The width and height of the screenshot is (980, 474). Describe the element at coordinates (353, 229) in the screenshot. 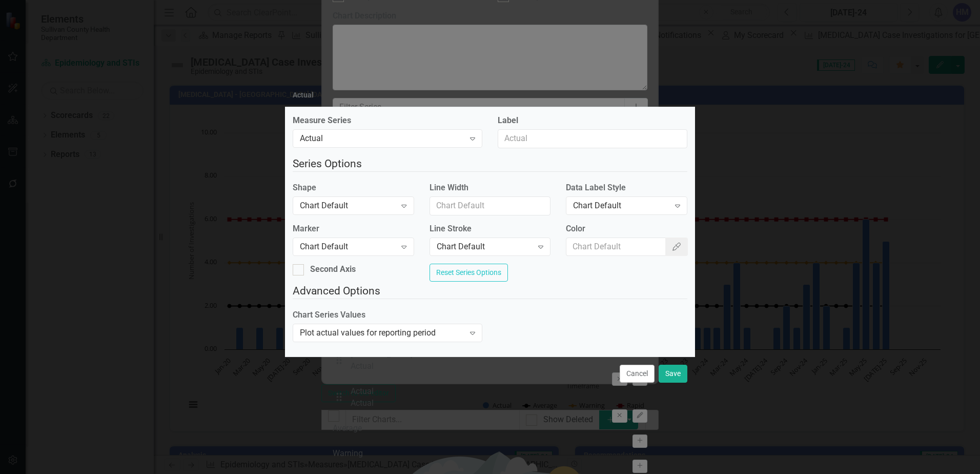

I see `label: Marker` at that location.